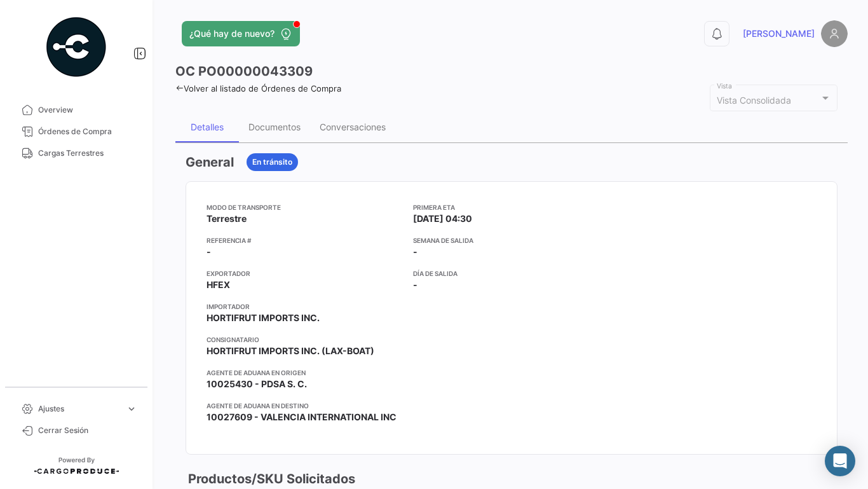 The width and height of the screenshot is (868, 489). I want to click on span: 10027609 - VALENCIA INTERNATIONAL INC, so click(301, 417).